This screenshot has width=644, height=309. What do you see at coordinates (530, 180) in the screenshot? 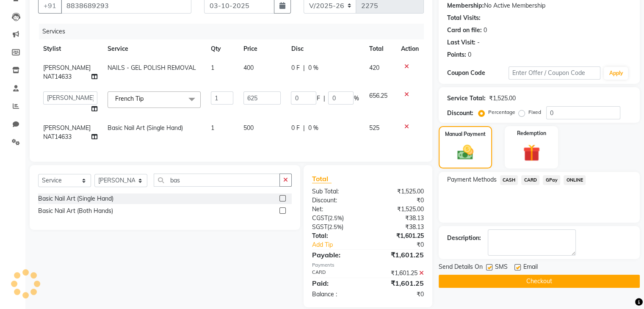
I see `span: CARD` at bounding box center [530, 180].